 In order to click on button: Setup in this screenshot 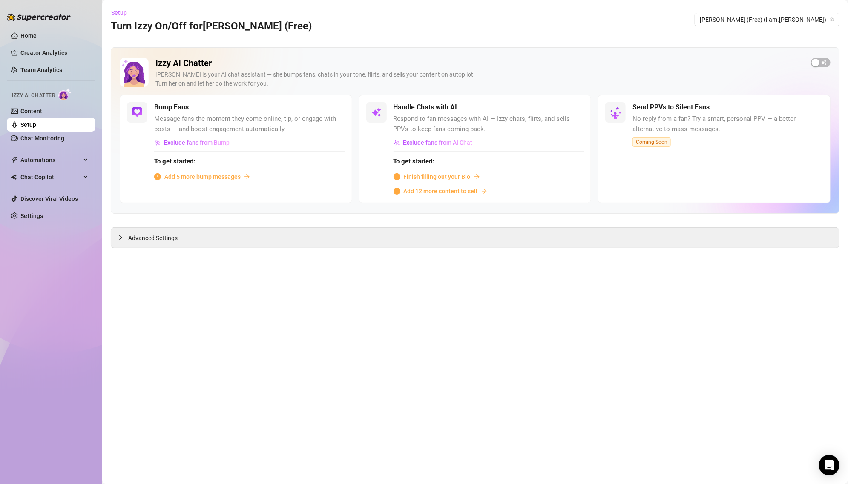, I will do `click(122, 13)`.